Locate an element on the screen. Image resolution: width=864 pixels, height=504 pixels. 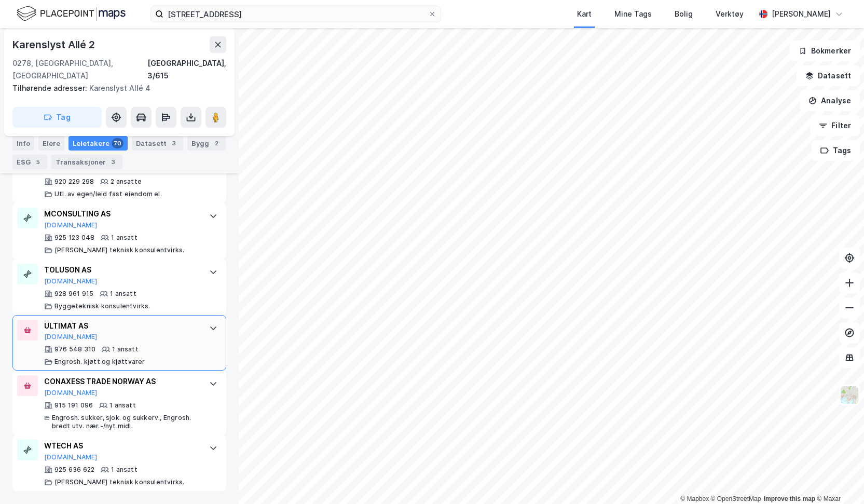
a: Improve this map is located at coordinates (790, 499).